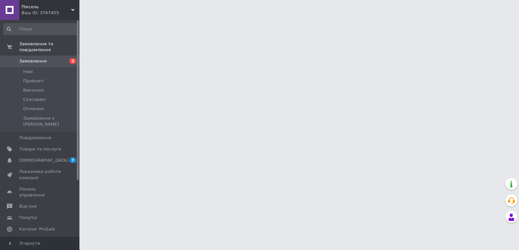 The width and height of the screenshot is (519, 250). I want to click on span: Показники роботи компанії, so click(40, 175).